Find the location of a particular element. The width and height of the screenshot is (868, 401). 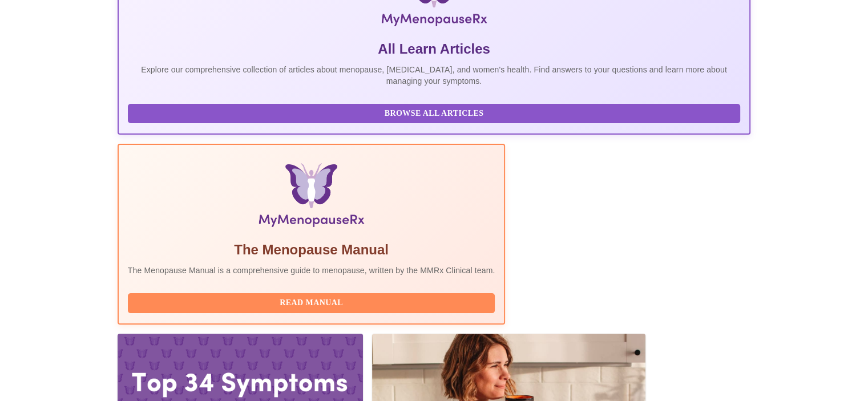

button: Browse All Articles is located at coordinates (434, 114).